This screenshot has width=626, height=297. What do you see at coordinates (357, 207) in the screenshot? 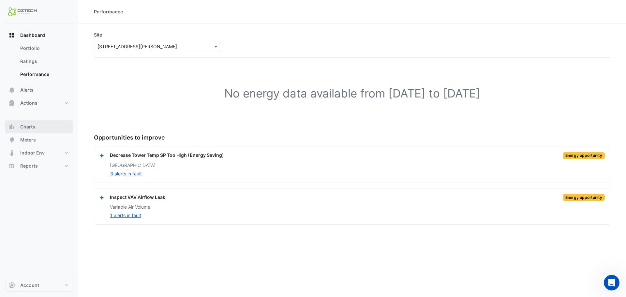
I see `div: Variable Air Volume` at bounding box center [357, 207].